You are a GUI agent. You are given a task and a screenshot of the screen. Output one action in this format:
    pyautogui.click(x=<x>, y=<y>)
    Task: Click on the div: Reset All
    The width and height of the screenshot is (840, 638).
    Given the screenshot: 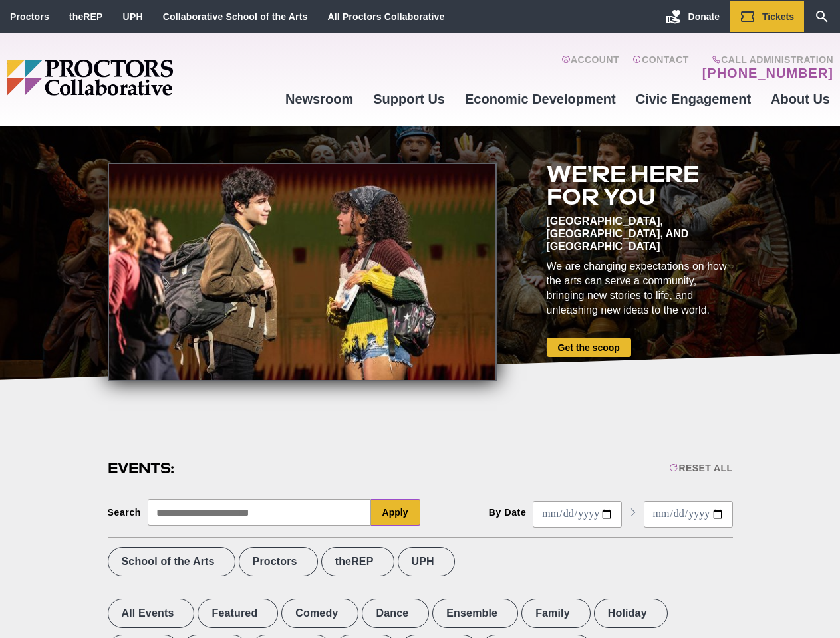 What is the action you would take?
    pyautogui.click(x=701, y=468)
    